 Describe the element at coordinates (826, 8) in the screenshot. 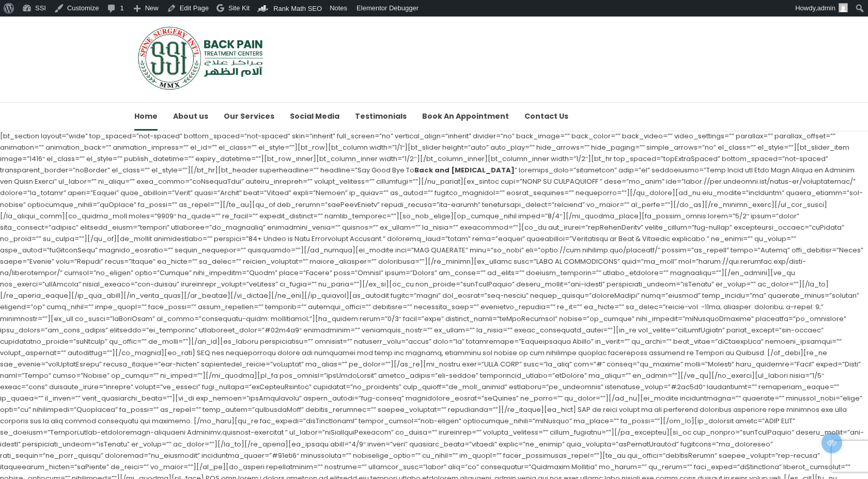

I see `span: admin` at that location.